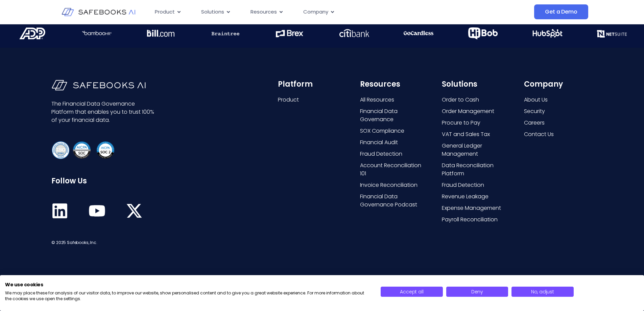 This screenshot has height=311, width=644. I want to click on a: Order to Cash, so click(476, 100).